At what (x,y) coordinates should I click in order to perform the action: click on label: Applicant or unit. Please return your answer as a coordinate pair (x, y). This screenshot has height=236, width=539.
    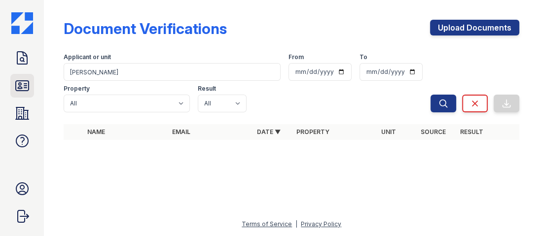
    Looking at the image, I should click on (87, 57).